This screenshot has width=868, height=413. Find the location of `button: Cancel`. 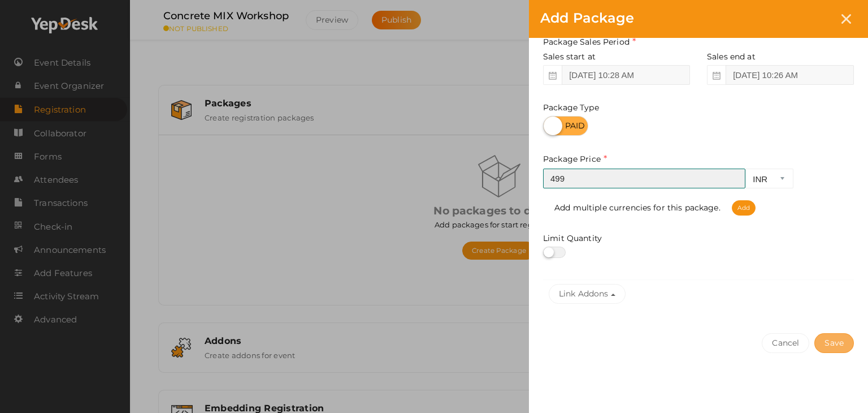

button: Cancel is located at coordinates (785, 343).